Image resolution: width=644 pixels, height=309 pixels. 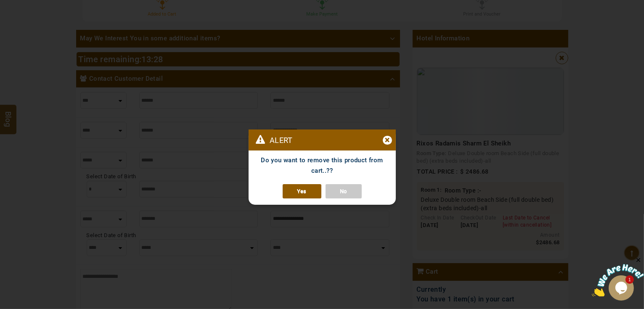 What do you see at coordinates (302, 191) in the screenshot?
I see `a: Yes` at bounding box center [302, 191].